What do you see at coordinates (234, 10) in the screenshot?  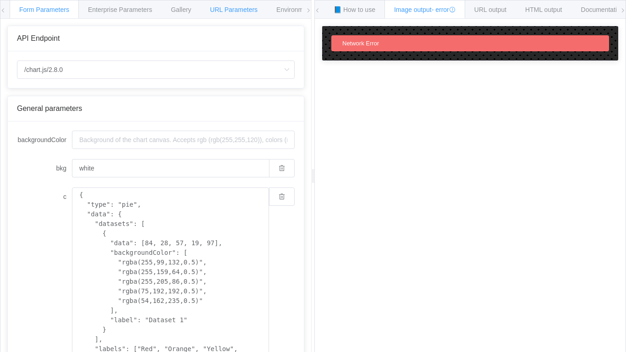 I see `span: URL Parameters` at bounding box center [234, 10].